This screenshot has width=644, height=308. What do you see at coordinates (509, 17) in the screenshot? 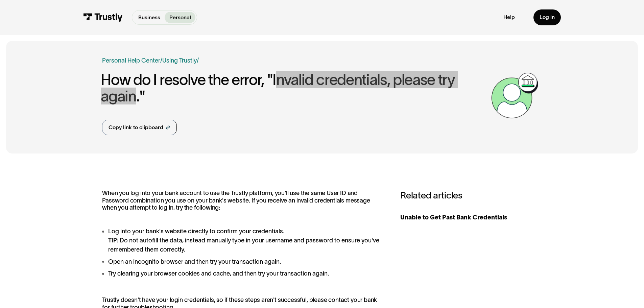
I see `a: Help` at bounding box center [509, 17].